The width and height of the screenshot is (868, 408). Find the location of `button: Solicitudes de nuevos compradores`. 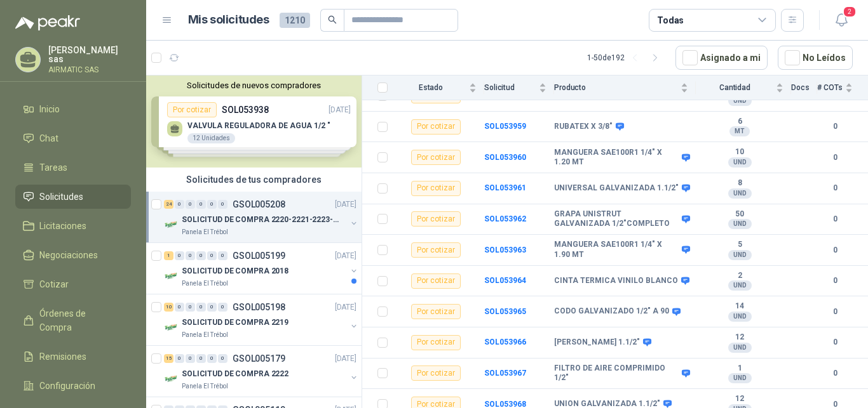

button: Solicitudes de nuevos compradores is located at coordinates (253, 85).